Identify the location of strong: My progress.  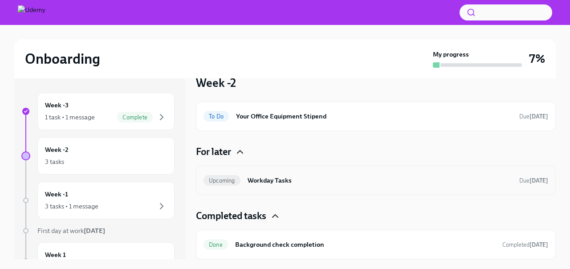
(451, 54).